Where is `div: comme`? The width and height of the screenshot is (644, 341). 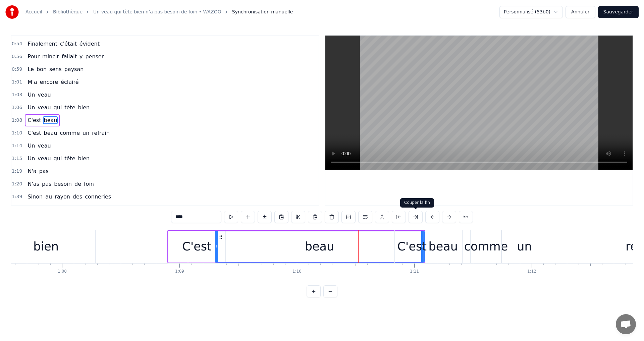
div: comme is located at coordinates (486, 247).